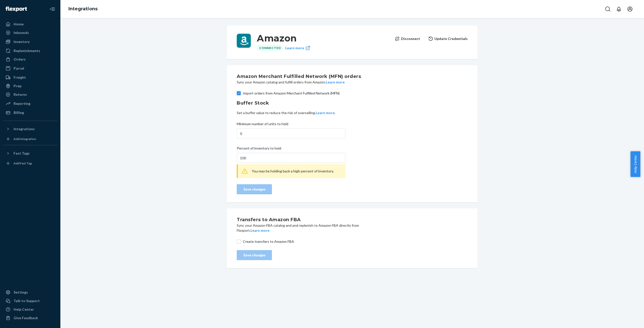  Describe the element at coordinates (19, 59) in the screenshot. I see `div: Orders` at that location.